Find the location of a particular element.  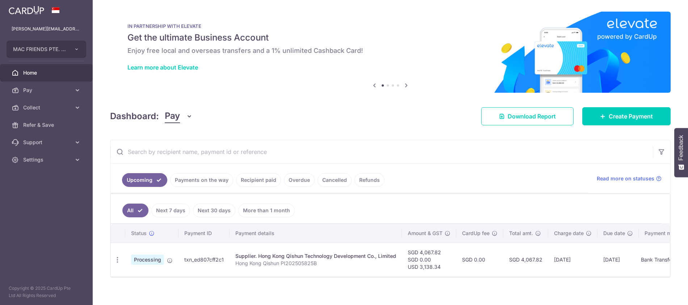

h6: Enjoy free local and overseas transfers and a 1% unlimited Cashback Card! is located at coordinates (390, 51).